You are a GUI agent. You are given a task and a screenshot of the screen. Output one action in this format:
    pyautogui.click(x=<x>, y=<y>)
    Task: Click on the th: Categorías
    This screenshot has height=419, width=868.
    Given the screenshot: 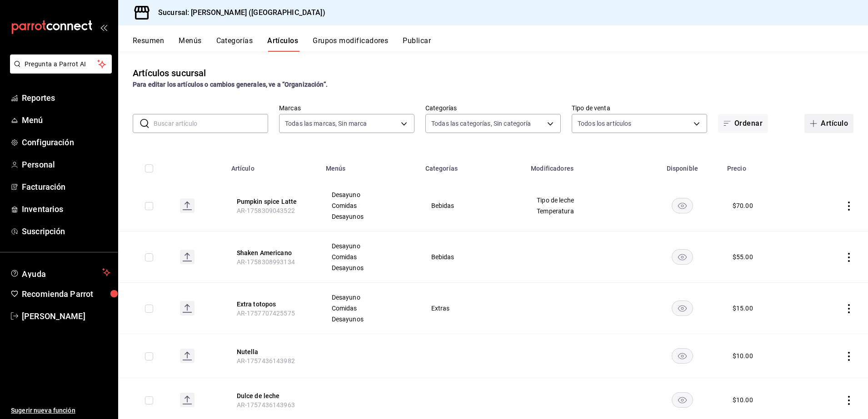 What is the action you would take?
    pyautogui.click(x=472, y=166)
    